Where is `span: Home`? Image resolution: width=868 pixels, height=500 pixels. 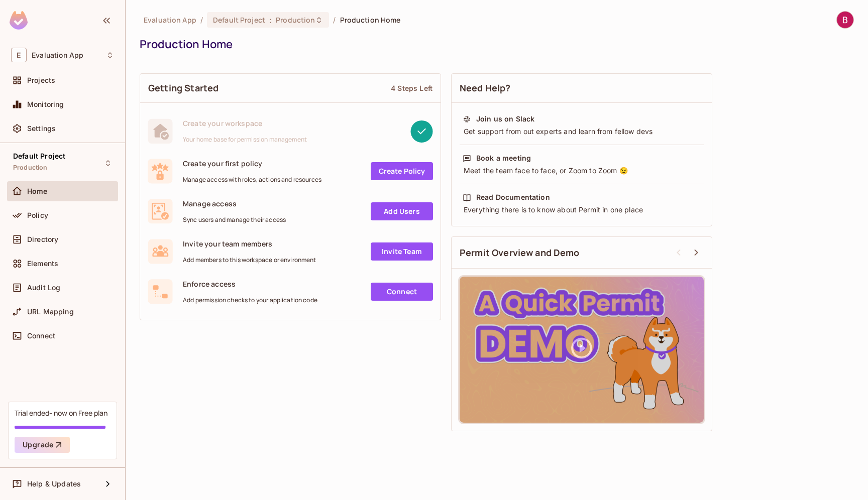
span: Home is located at coordinates (37, 191).